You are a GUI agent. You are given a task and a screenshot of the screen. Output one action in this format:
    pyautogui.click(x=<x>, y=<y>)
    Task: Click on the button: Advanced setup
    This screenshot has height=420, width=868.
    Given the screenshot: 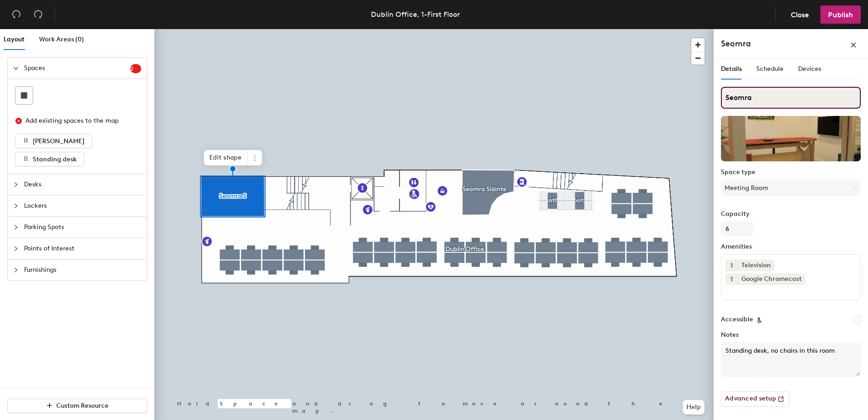 What is the action you would take?
    pyautogui.click(x=755, y=399)
    